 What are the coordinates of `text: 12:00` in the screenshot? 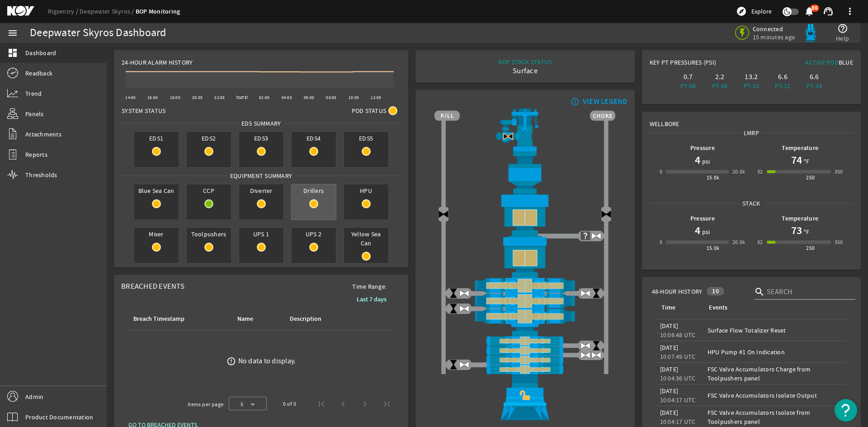 It's located at (376, 98).